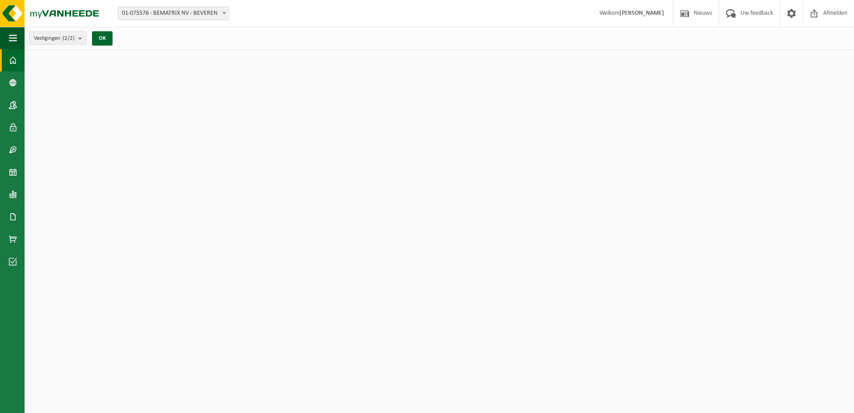 Image resolution: width=854 pixels, height=413 pixels. What do you see at coordinates (173, 13) in the screenshot?
I see `span: 01-075576 - BEMATRIX NV - BEVEREN` at bounding box center [173, 13].